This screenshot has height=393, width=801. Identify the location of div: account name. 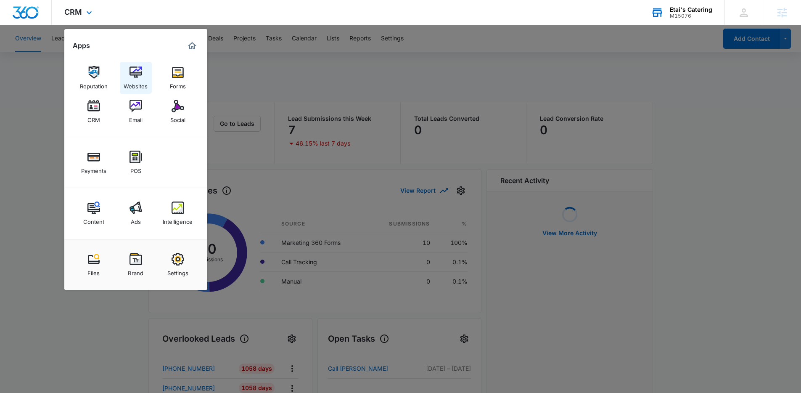
(691, 10).